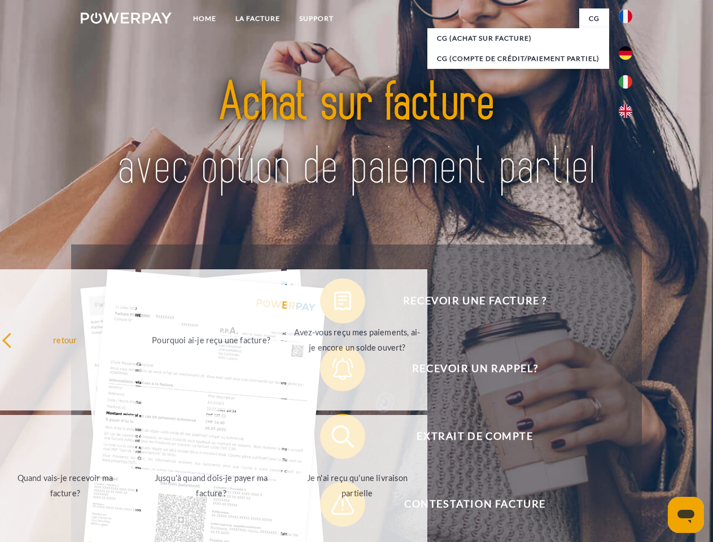  I want to click on button: Recevoir un rappel?, so click(467, 369).